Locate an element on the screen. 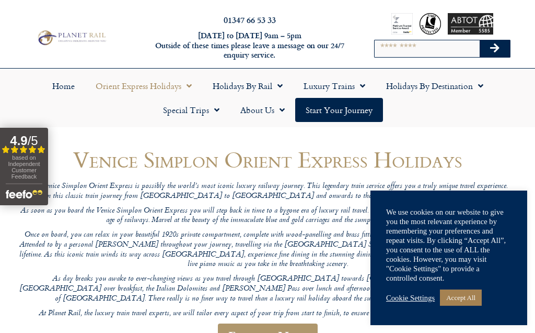 The width and height of the screenshot is (535, 333). h1: Venice Simplon Orient Express Holidays is located at coordinates (268, 159).